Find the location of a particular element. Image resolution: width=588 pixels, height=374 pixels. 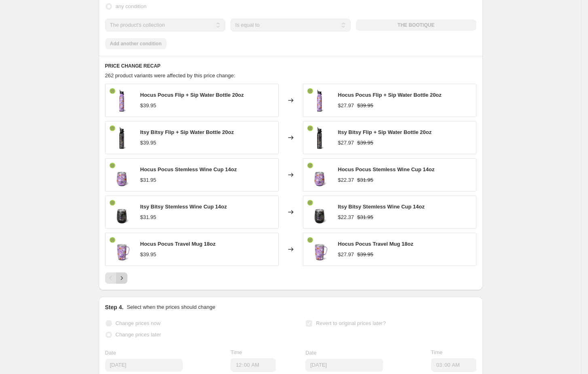

span: Change prices now is located at coordinates (138, 323).